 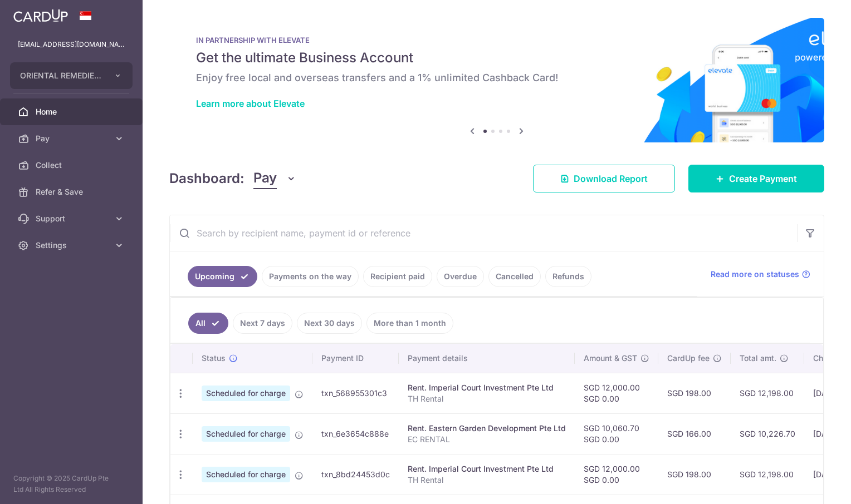 I want to click on p: EC RENTAL, so click(x=486, y=440).